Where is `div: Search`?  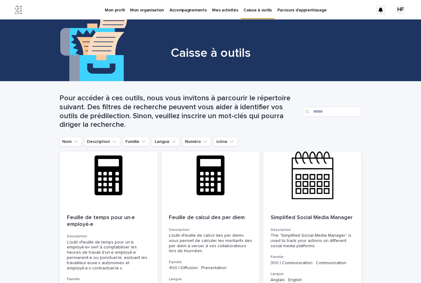 div: Search is located at coordinates (332, 112).